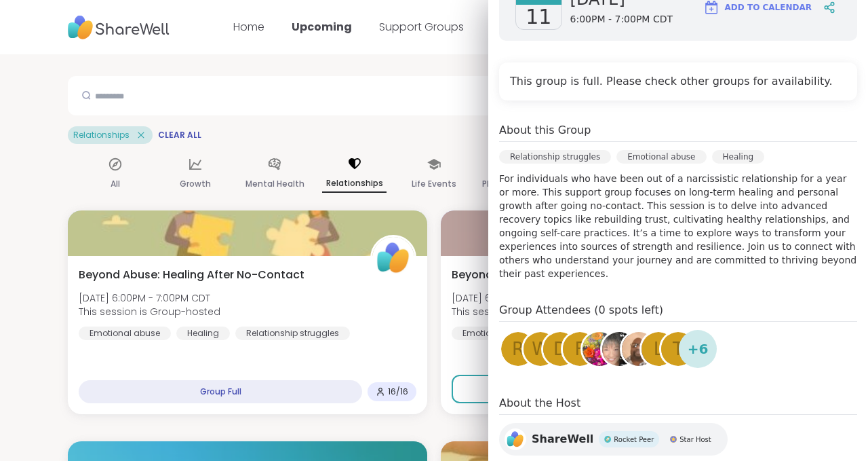 Image resolution: width=868 pixels, height=461 pixels. Describe the element at coordinates (678, 312) in the screenshot. I see `h4: Group Attendees (0 spots left)` at that location.